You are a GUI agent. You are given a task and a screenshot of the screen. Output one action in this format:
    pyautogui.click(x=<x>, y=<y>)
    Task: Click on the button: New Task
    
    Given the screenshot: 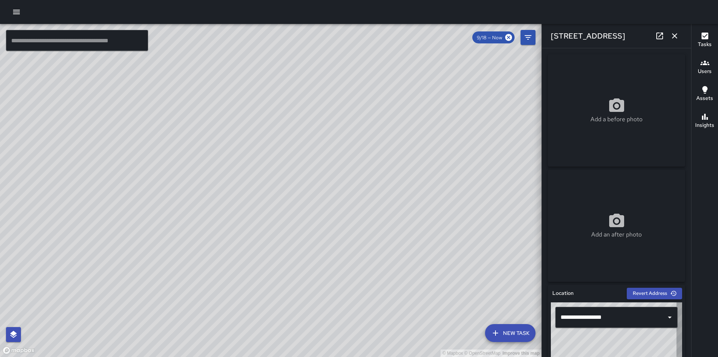 What is the action you would take?
    pyautogui.click(x=510, y=333)
    